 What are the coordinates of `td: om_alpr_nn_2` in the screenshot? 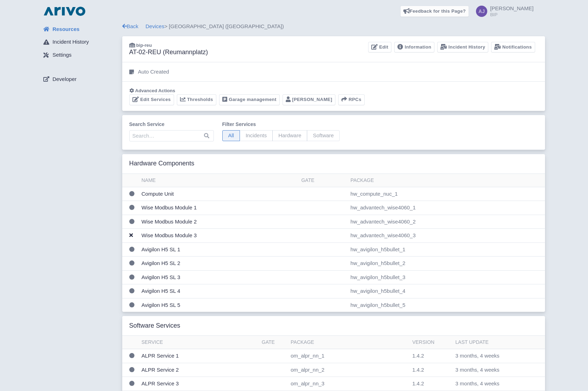 It's located at (349, 370).